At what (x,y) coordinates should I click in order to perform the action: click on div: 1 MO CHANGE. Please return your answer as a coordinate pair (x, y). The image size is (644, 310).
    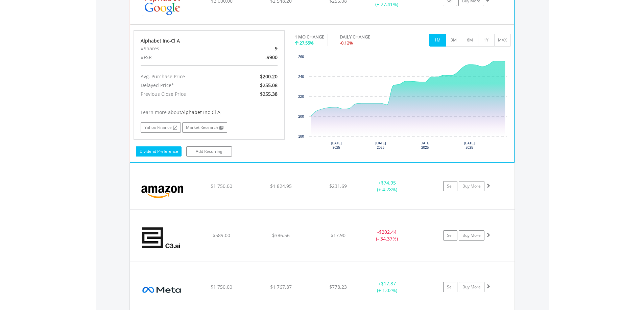
    Looking at the image, I should click on (309, 36).